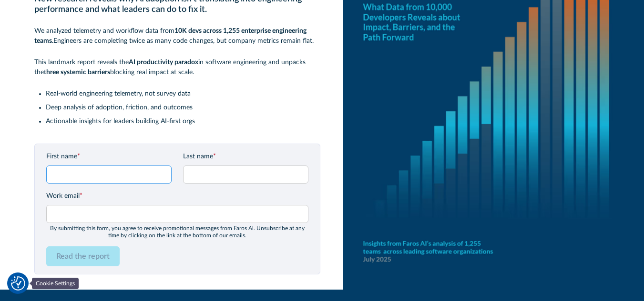 The height and width of the screenshot is (301, 644). Describe the element at coordinates (177, 196) in the screenshot. I see `label: Work email` at that location.